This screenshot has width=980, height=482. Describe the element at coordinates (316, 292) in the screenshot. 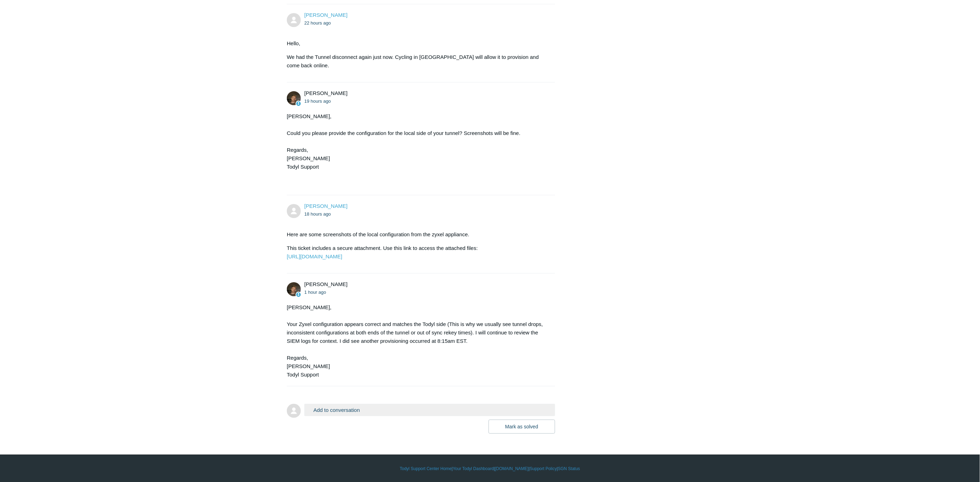

I see `time: 08/29/2025, 09:08` at that location.